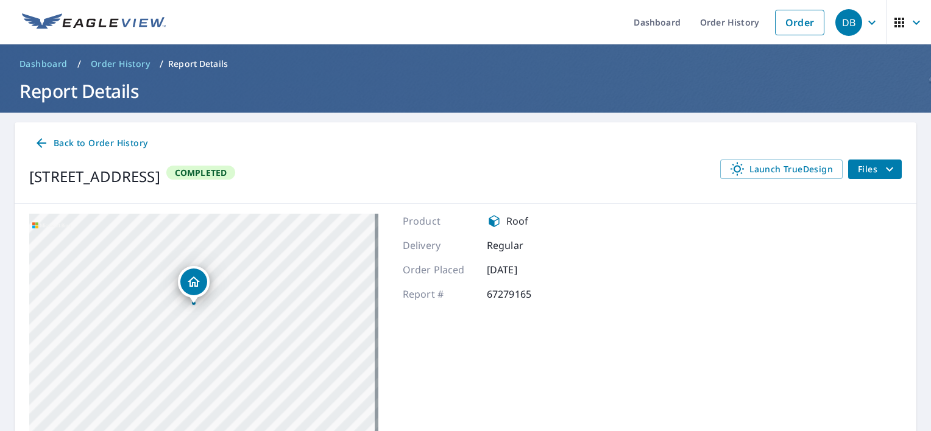  What do you see at coordinates (439, 294) in the screenshot?
I see `p: Report #` at bounding box center [439, 294].